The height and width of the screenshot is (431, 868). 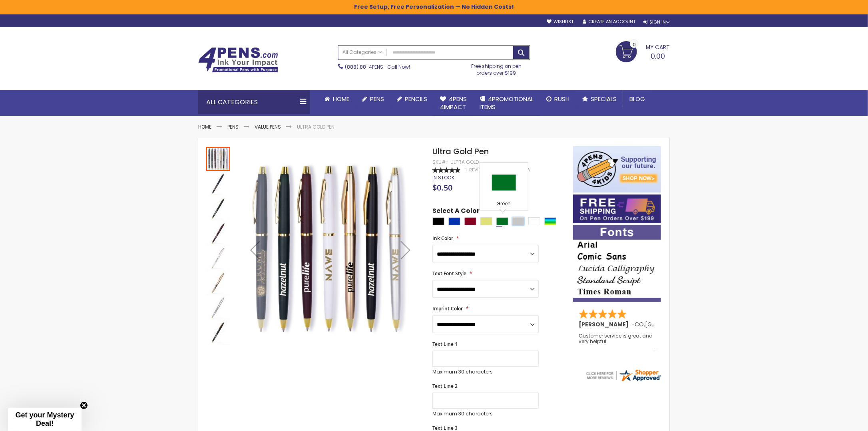 What do you see at coordinates (506, 103) in the screenshot?
I see `a: 4PROMOTIONALITEMS` at bounding box center [506, 103].